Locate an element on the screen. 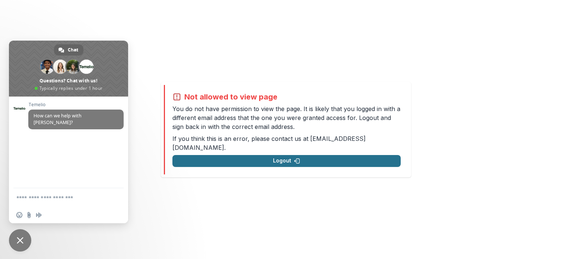  h2: Not allowed to view page is located at coordinates (231, 97).